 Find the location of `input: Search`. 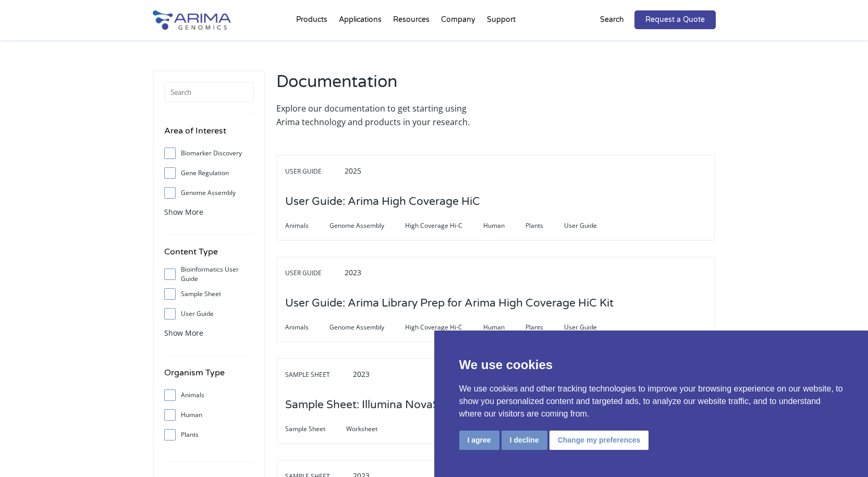

input: Search is located at coordinates (209, 92).